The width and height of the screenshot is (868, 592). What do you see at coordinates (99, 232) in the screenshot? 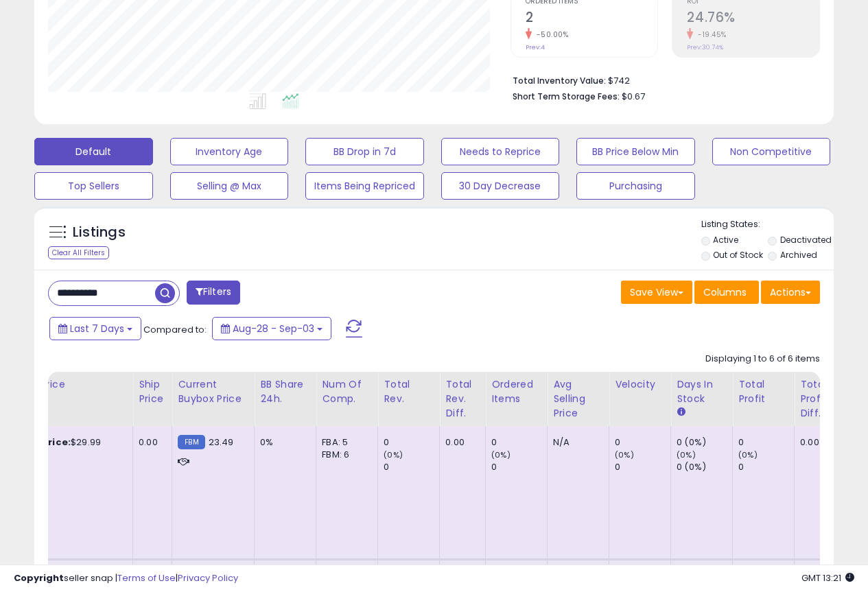
I see `h5: Listings` at bounding box center [99, 232].